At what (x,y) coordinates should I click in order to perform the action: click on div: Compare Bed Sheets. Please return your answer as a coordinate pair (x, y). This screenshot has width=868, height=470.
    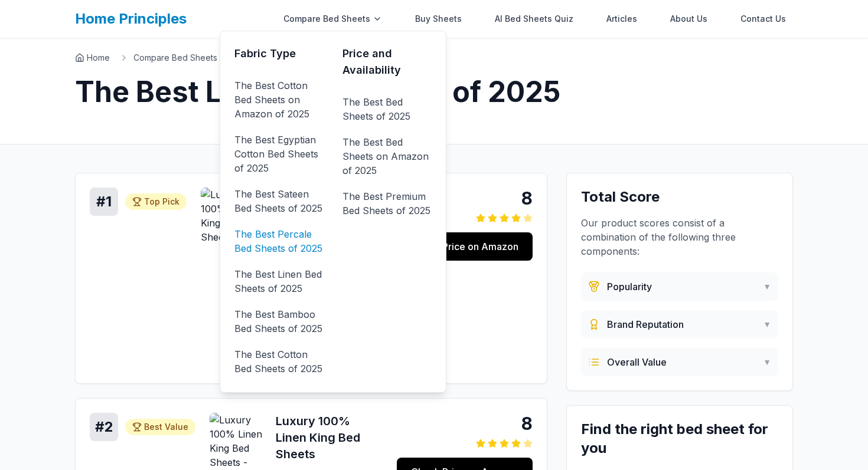
    Looking at the image, I should click on (332, 19).